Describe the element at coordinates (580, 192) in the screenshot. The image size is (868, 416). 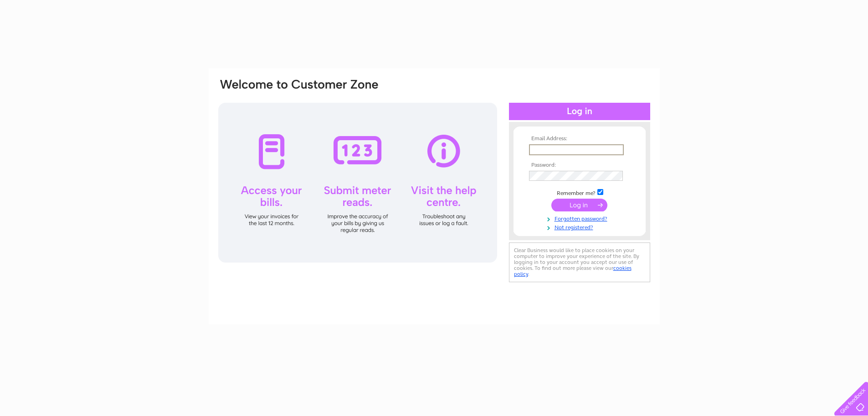
I see `td: Remember me?` at that location.